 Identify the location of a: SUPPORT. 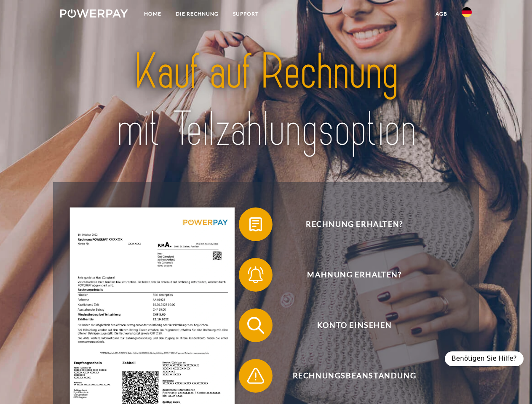
(246, 14).